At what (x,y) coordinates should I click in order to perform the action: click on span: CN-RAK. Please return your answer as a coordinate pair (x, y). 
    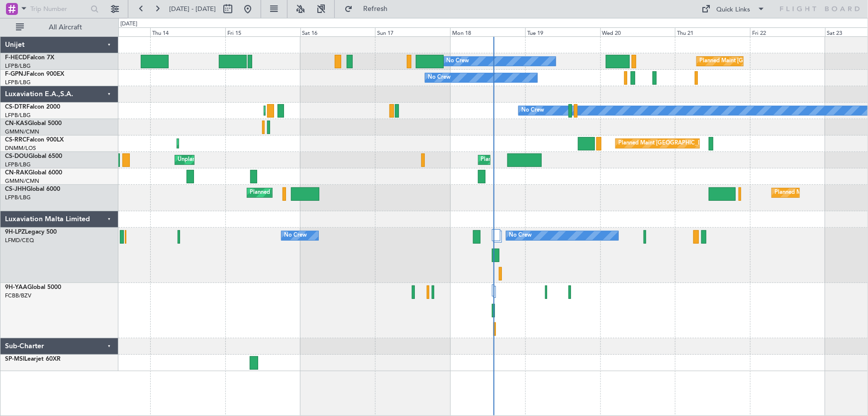
    Looking at the image, I should click on (16, 173).